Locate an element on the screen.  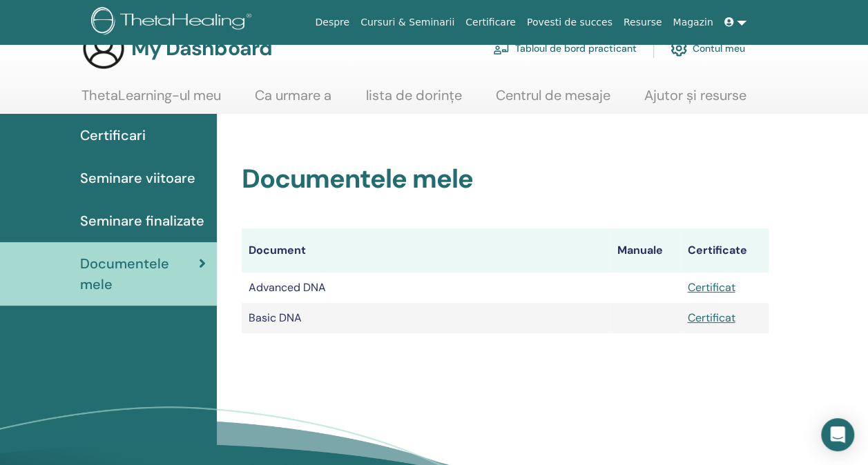
div: Open Intercom Messenger is located at coordinates (838, 435).